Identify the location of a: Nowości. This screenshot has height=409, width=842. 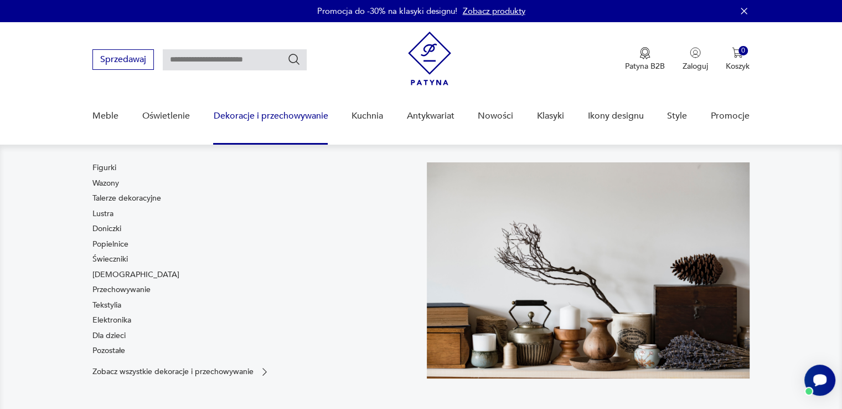
(496, 116).